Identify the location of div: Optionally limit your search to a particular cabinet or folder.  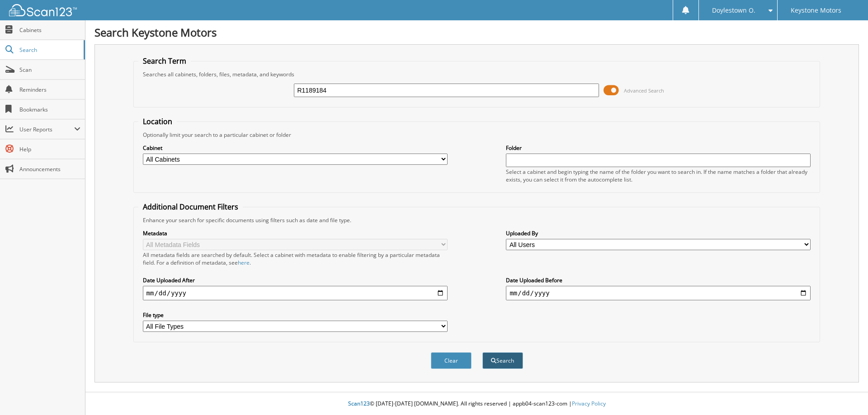
(477, 135).